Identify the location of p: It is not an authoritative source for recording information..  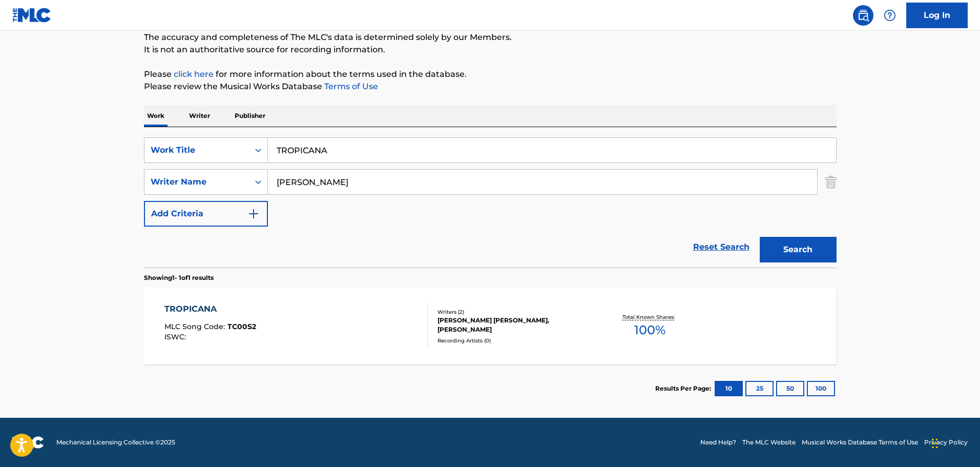
(490, 49).